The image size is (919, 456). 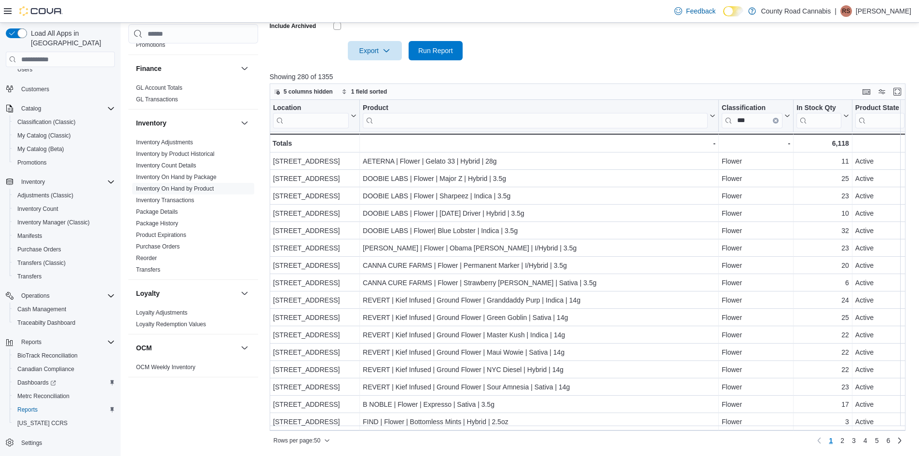 What do you see at coordinates (44, 136) in the screenshot?
I see `a: My Catalog (Classic)` at bounding box center [44, 136].